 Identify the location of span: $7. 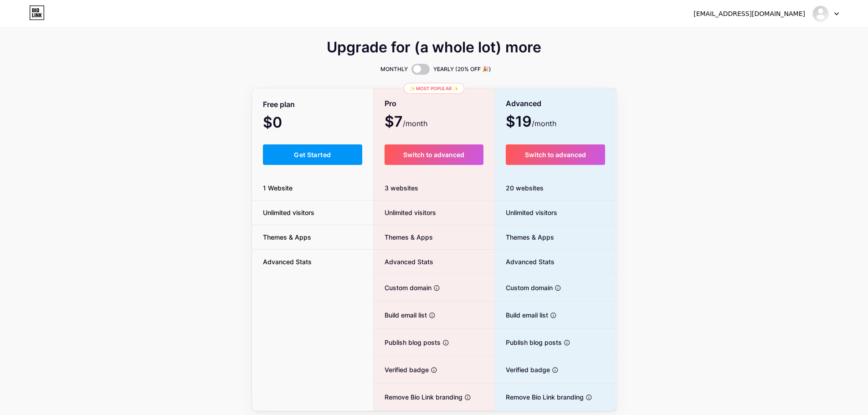
(406, 123).